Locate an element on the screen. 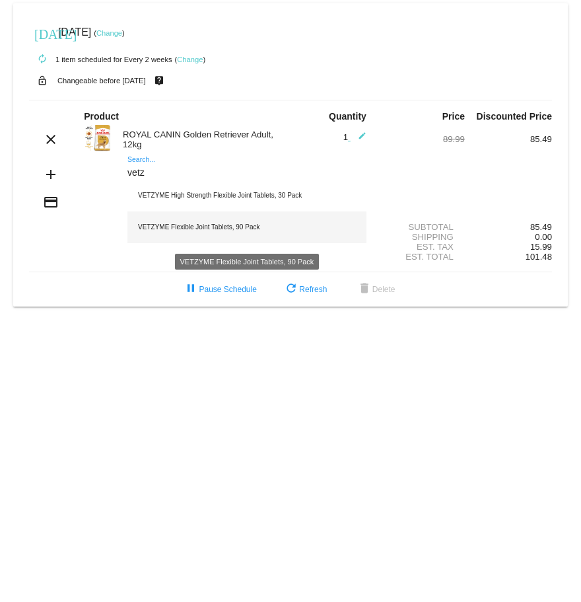  mat-icon: pause is located at coordinates (191, 289).